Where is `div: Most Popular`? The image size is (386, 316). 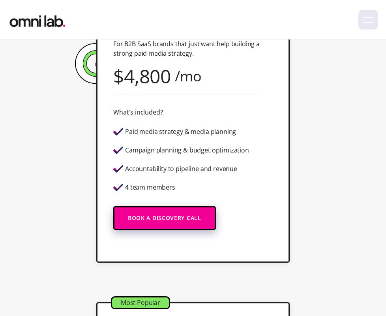 div: Most Popular is located at coordinates (140, 302).